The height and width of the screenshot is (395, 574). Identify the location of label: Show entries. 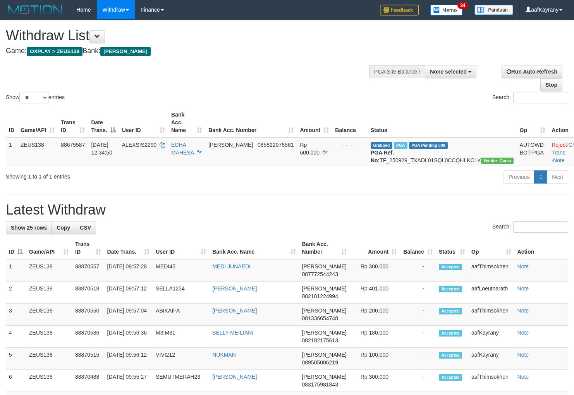
(35, 98).